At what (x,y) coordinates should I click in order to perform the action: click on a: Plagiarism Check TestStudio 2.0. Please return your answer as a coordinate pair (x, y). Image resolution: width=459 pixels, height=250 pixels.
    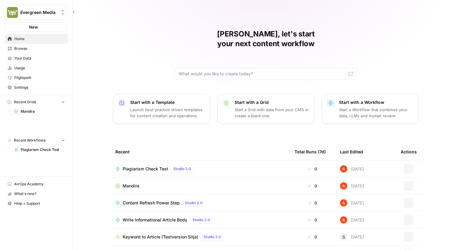
    Looking at the image, I should click on (200, 169).